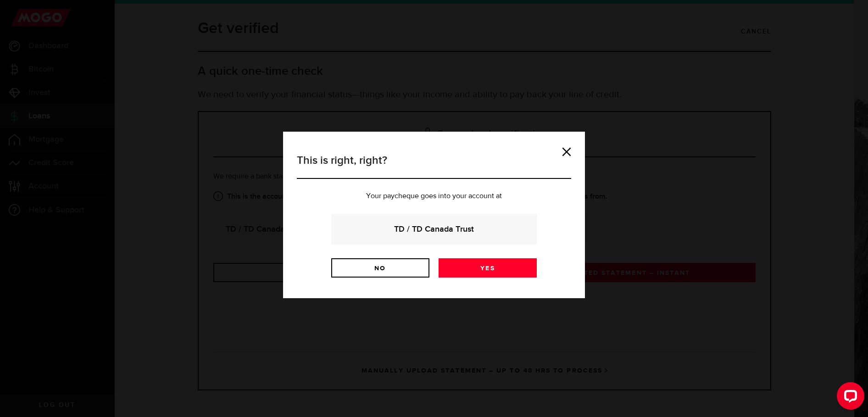 The width and height of the screenshot is (868, 417). Describe the element at coordinates (380, 268) in the screenshot. I see `a: No` at that location.